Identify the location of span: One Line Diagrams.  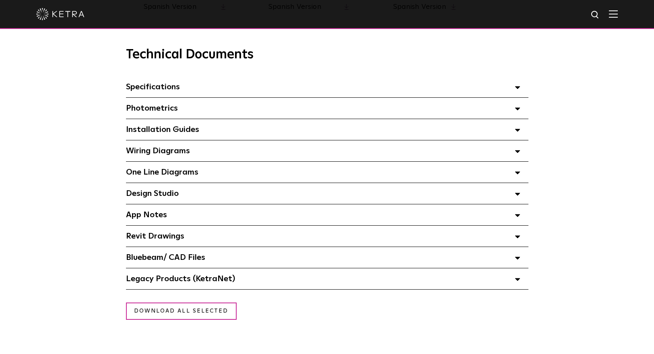
(162, 172).